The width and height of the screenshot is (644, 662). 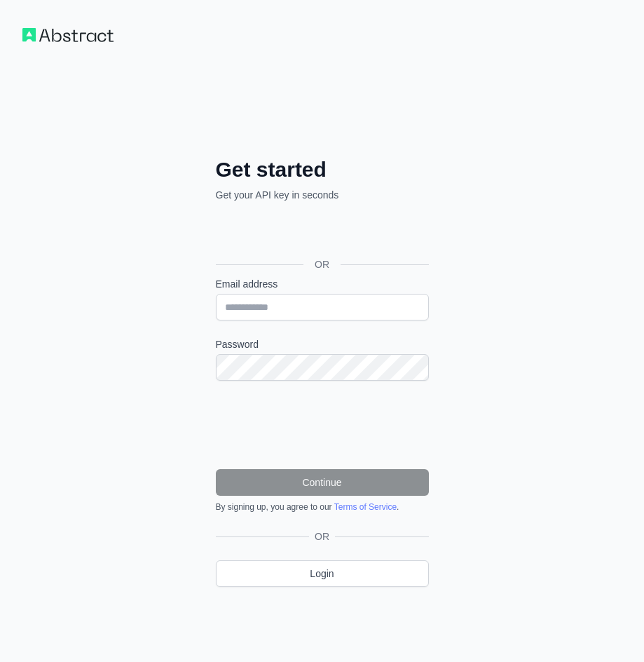 I want to click on a: Terms of Service, so click(x=365, y=507).